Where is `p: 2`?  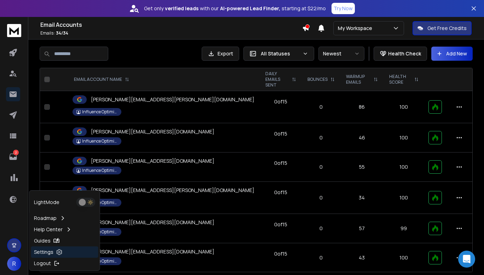 p: 2 is located at coordinates (16, 153).